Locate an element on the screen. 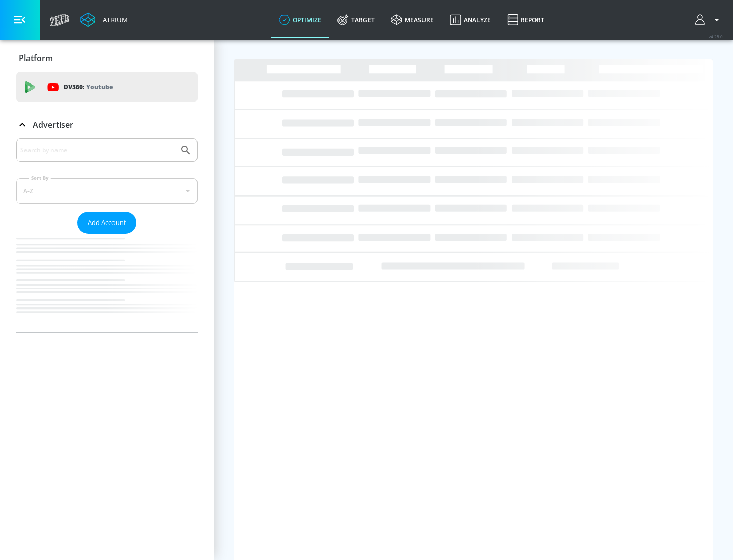  div: A-Z is located at coordinates (107, 191).